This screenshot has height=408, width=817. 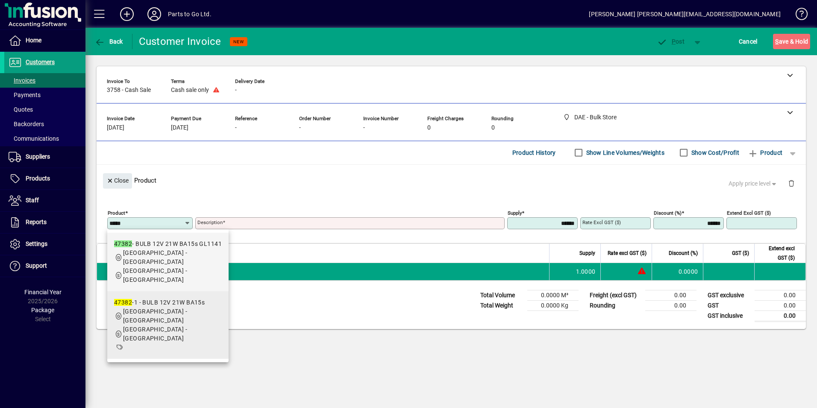 What do you see at coordinates (22, 80) in the screenshot?
I see `span: Invoices` at bounding box center [22, 80].